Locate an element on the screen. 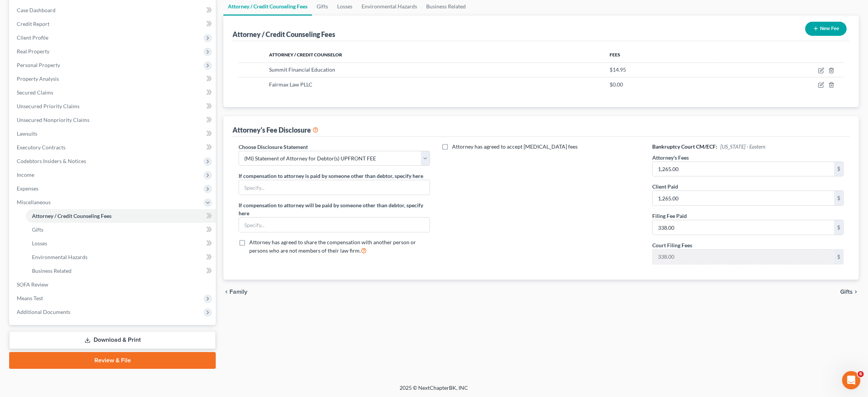 Image resolution: width=868 pixels, height=397 pixels. span: Attorney / Credit Counseling Fees is located at coordinates (71, 216).